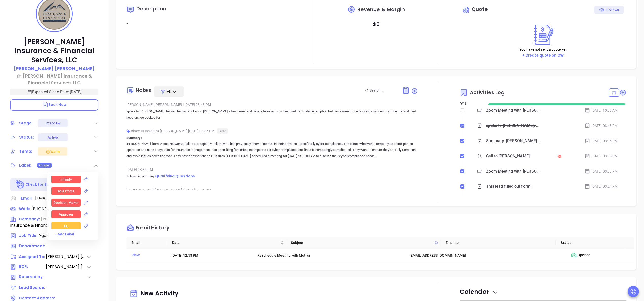 This screenshot has height=301, width=644. What do you see at coordinates (54, 105) in the screenshot?
I see `span: Book Now` at bounding box center [54, 105].